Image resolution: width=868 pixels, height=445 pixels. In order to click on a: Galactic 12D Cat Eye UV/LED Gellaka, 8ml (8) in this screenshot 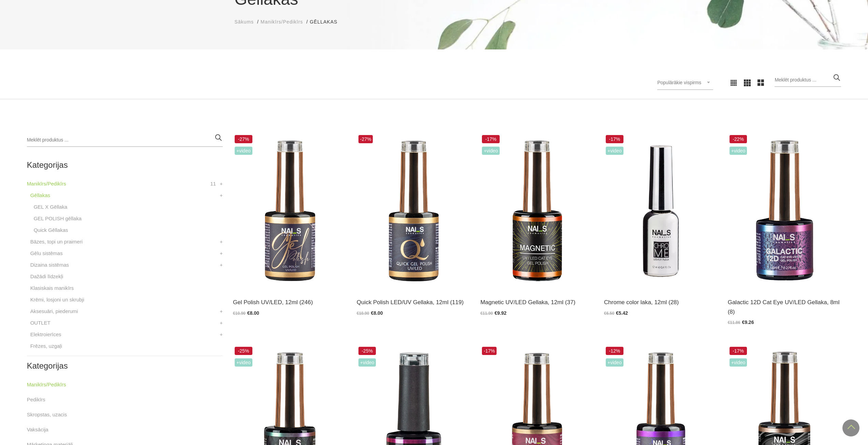, I will do `click(784, 307)`.